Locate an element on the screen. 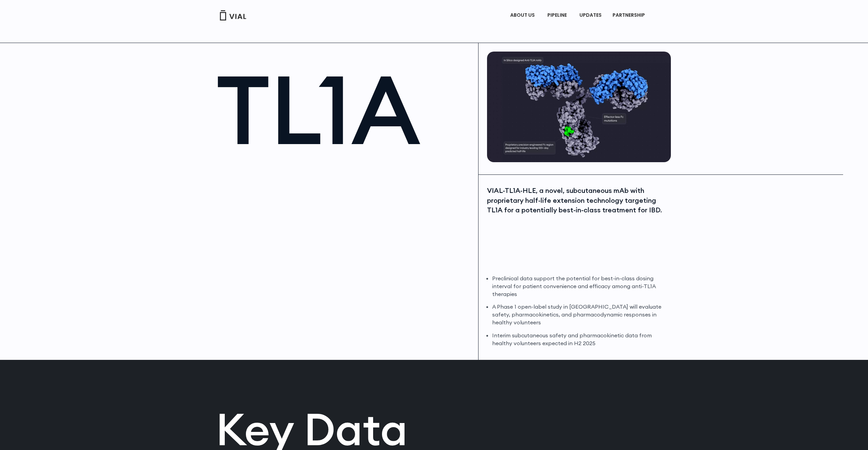 The image size is (868, 450). a: PIPELINEMenu Toggle is located at coordinates (558, 15).